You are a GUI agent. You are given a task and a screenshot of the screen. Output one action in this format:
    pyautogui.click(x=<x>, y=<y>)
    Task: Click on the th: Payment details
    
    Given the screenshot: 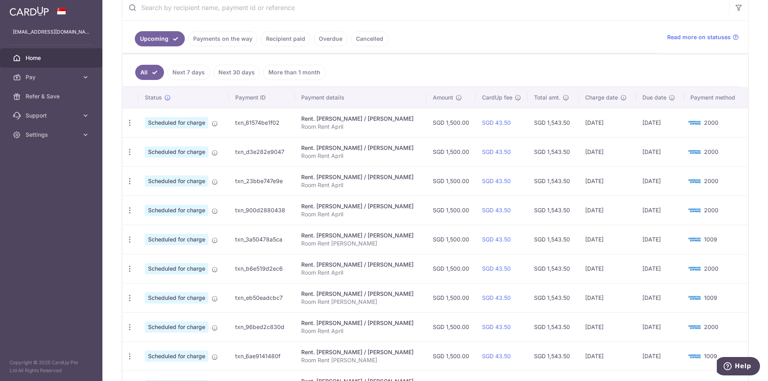 What is the action you would take?
    pyautogui.click(x=361, y=98)
    